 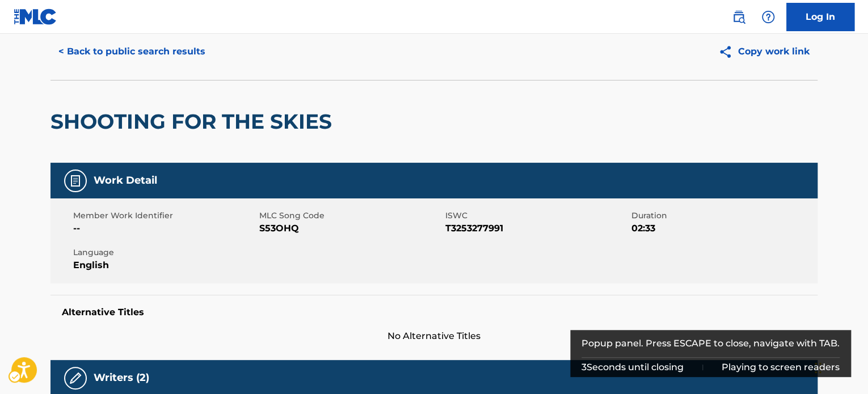 What do you see at coordinates (35, 17) in the screenshot?
I see `img: MLC Logo` at bounding box center [35, 17].